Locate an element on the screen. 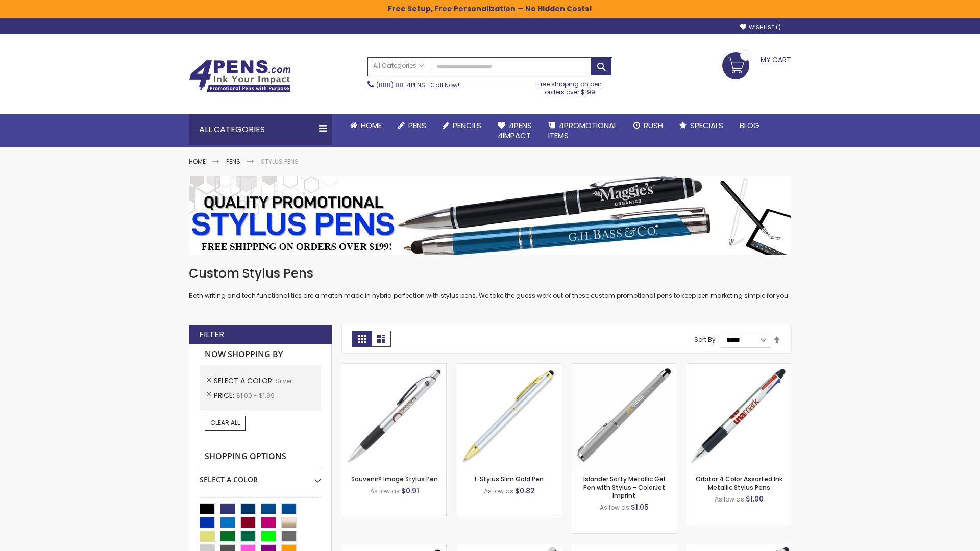 Image resolution: width=980 pixels, height=551 pixels. a: Souvenir® Image Stylus Pen-Silver is located at coordinates (394, 367).